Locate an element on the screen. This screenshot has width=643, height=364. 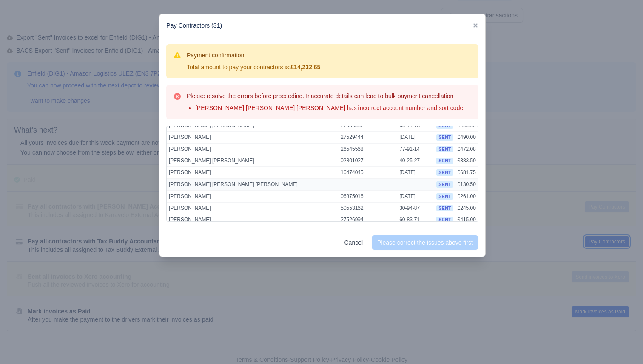
td: £261.00 is located at coordinates (466, 196).